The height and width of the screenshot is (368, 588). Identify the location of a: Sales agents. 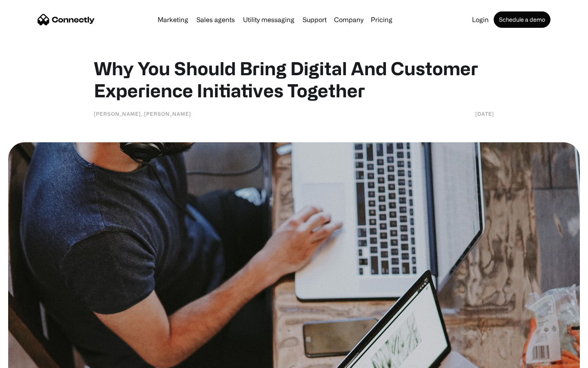
(215, 20).